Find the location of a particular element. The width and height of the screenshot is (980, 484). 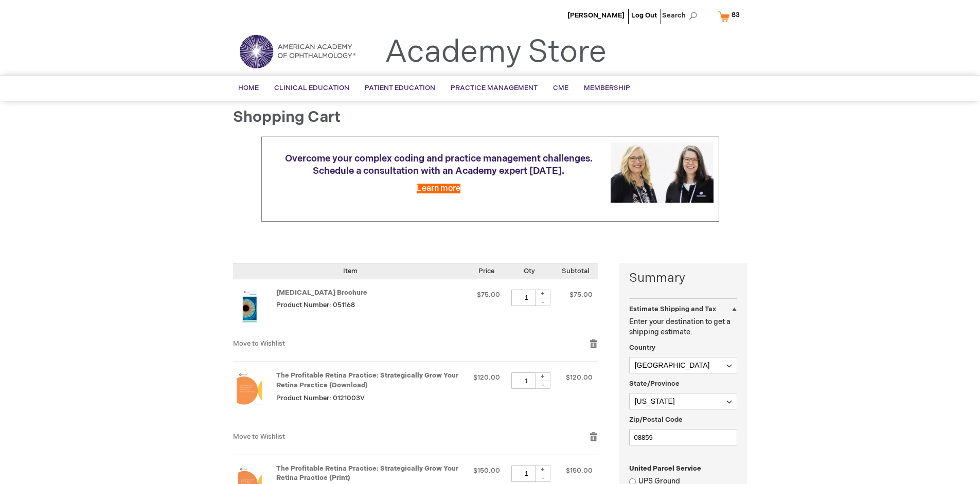

p: Enter your destination to get a shipping estimate. is located at coordinates (683, 327).